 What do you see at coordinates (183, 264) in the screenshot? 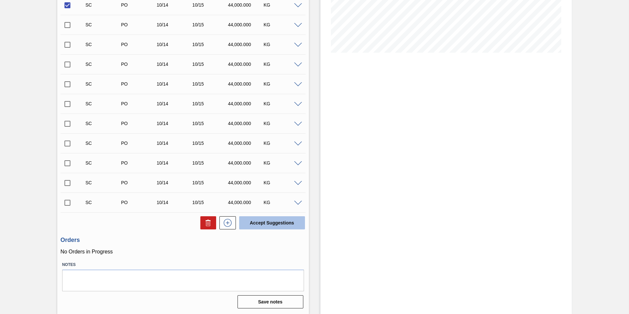
I see `label: Notes` at bounding box center [183, 264].